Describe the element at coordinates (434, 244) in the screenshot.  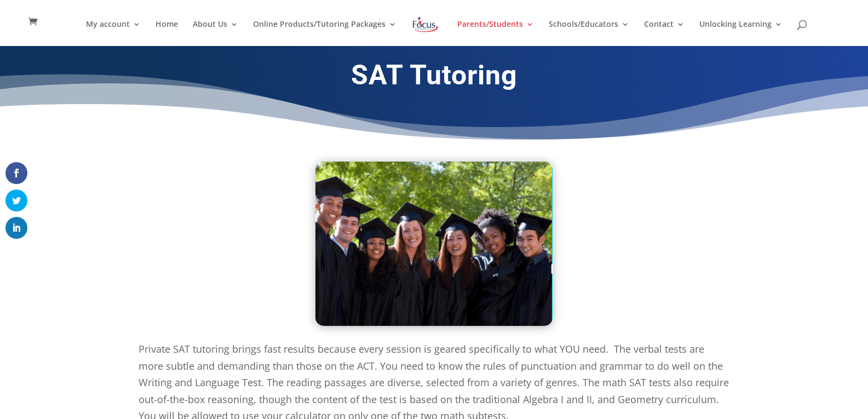
I see `img: Screen Shot 2020-09-04 at 4.55.42 PM` at that location.